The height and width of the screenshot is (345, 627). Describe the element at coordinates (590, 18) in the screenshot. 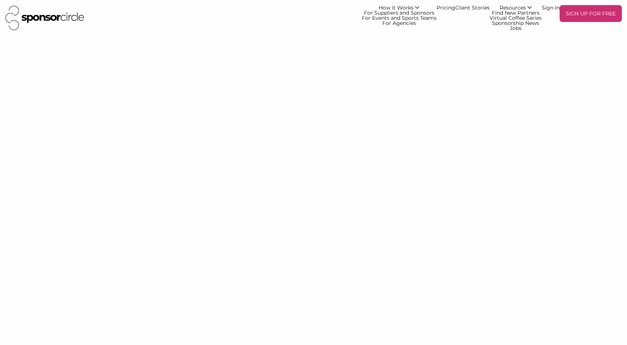

I see `a: SIGN UP FOR FREE` at that location.